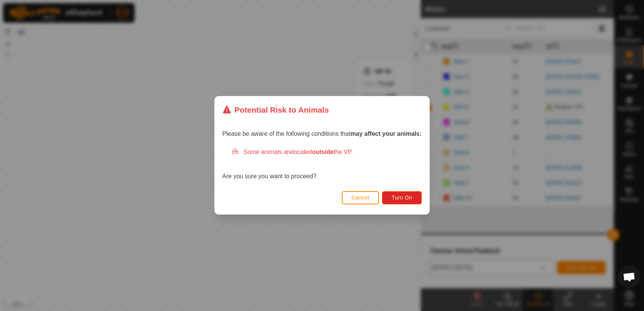 This screenshot has width=644, height=311. I want to click on span: located the VP., so click(322, 152).